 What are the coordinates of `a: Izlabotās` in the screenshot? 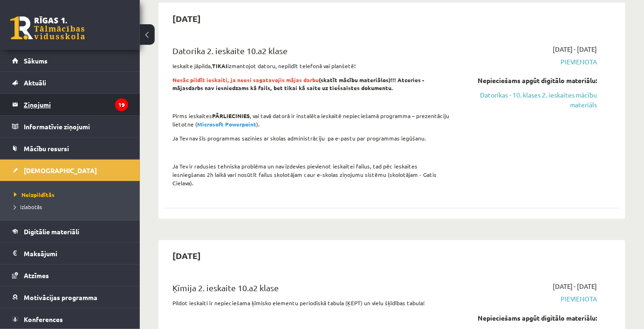 It's located at (72, 207).